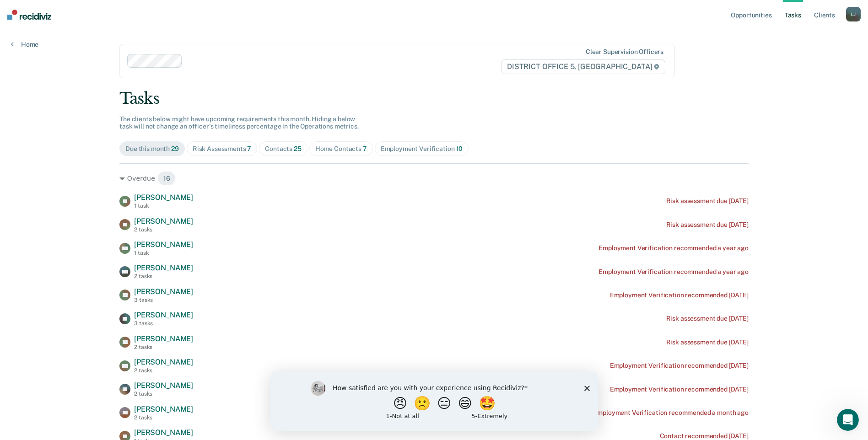 This screenshot has height=440, width=868. I want to click on button: 4, so click(195, 32).